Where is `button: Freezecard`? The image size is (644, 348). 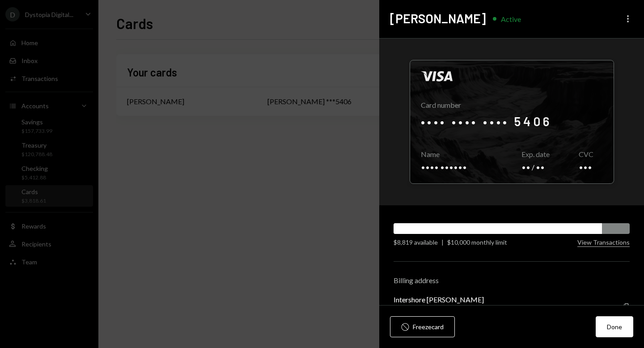 button: Freezecard is located at coordinates (422, 327).